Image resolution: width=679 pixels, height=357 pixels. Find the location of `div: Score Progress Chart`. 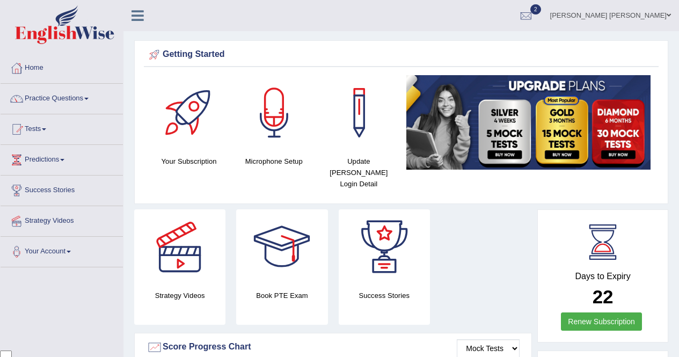

div: Score Progress Chart is located at coordinates (333, 347).